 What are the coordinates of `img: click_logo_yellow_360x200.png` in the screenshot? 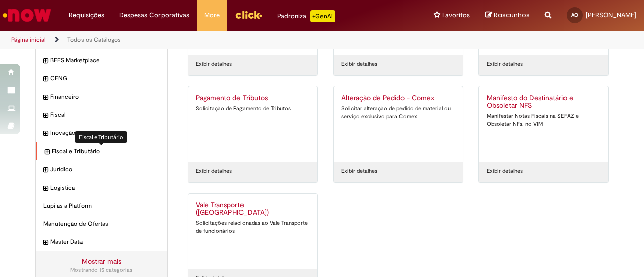 It's located at (249, 15).